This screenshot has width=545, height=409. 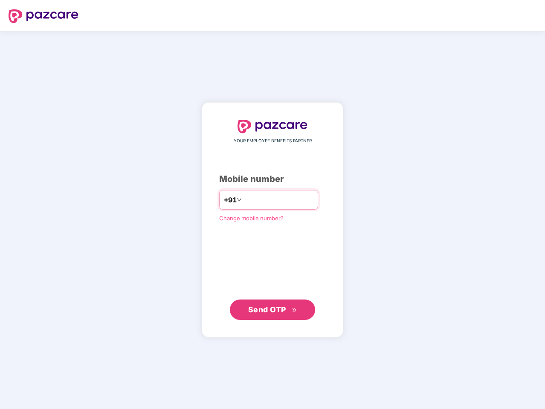 What do you see at coordinates (294, 310) in the screenshot?
I see `span: double-right` at bounding box center [294, 310].